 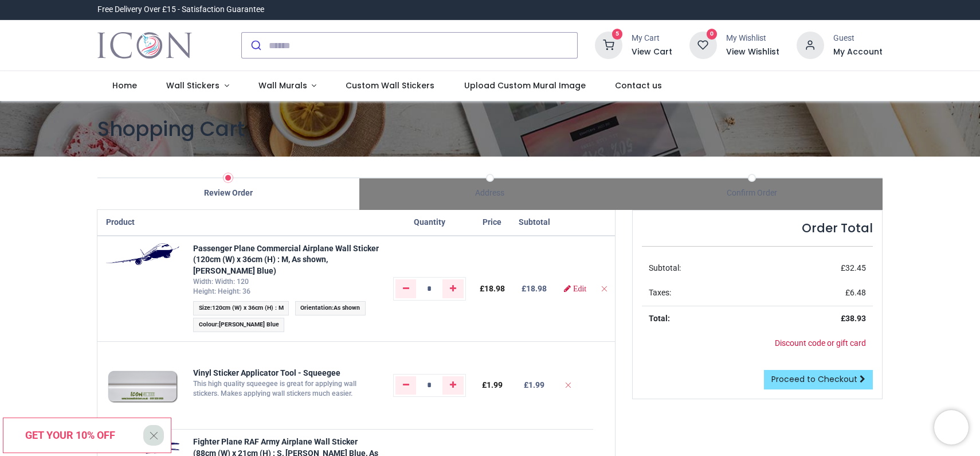 What do you see at coordinates (639, 85) in the screenshot?
I see `span: Contact us` at bounding box center [639, 85].